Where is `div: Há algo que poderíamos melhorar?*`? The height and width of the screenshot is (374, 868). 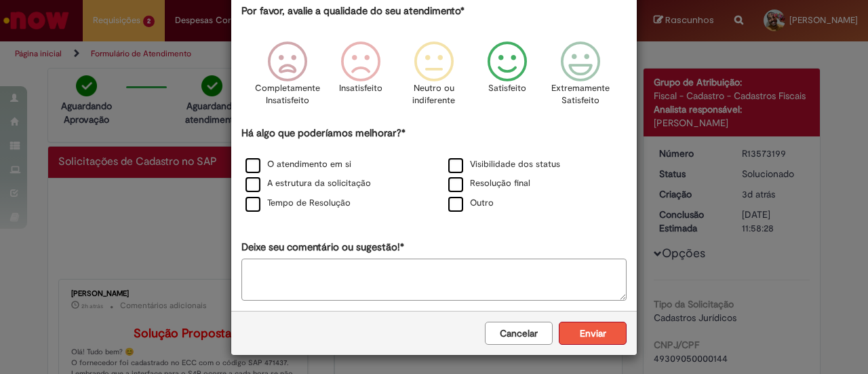 div: Há algo que poderíamos melhorar?* is located at coordinates (434, 169).